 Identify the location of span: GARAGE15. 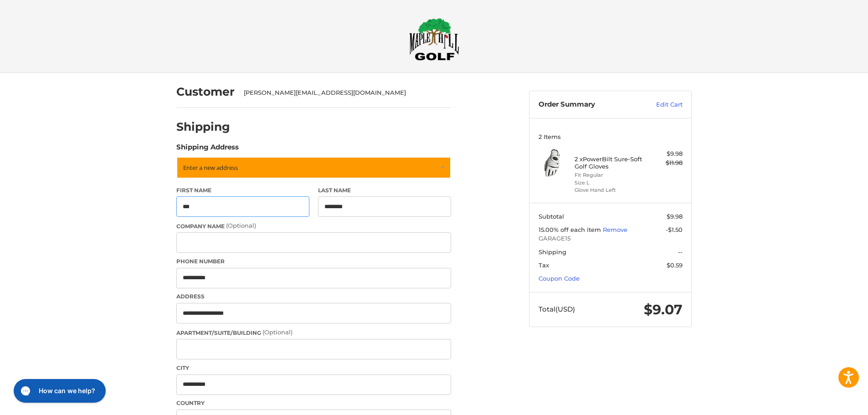
(611, 238).